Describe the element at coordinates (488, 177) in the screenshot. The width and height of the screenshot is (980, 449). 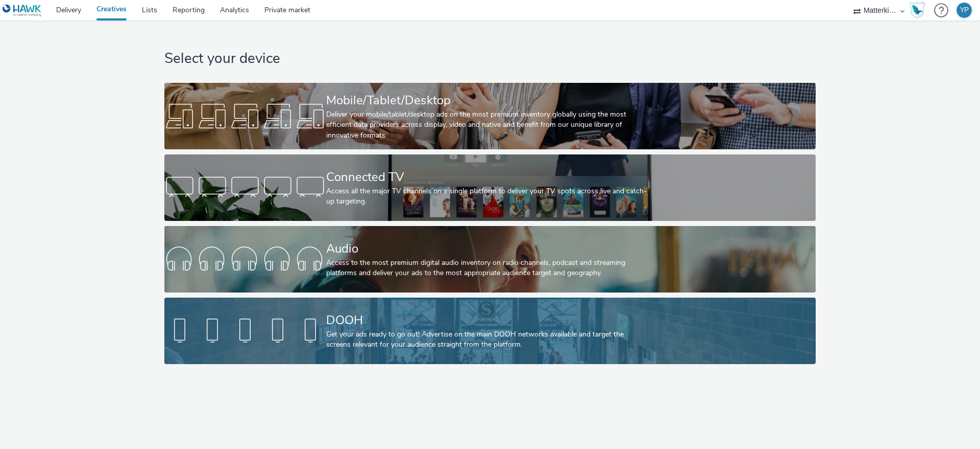
I see `div: Connected TV` at that location.